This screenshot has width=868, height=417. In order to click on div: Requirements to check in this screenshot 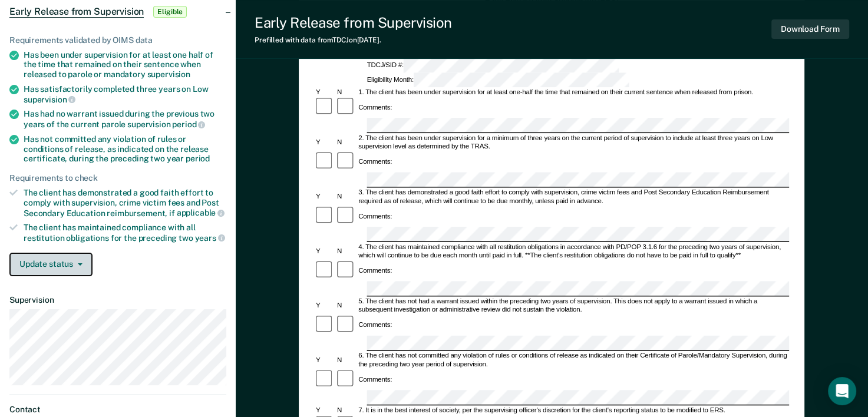, I will do `click(118, 178)`.